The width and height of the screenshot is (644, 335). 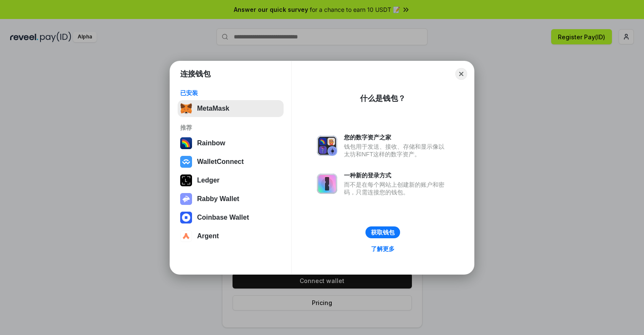 I want to click on button: MetaMask, so click(x=231, y=108).